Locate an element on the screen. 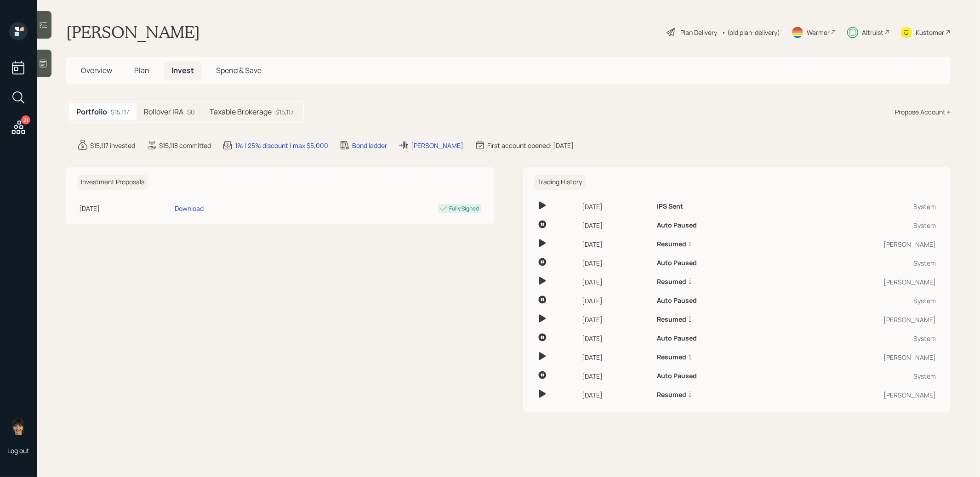 The image size is (980, 477). div: $15,118 committed is located at coordinates (185, 145).